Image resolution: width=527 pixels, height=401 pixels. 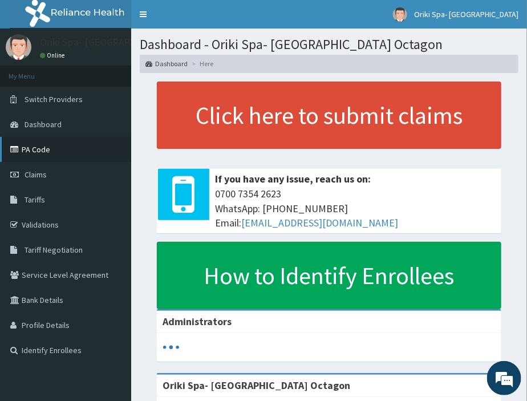 What do you see at coordinates (201, 63) in the screenshot?
I see `li: Here` at bounding box center [201, 63].